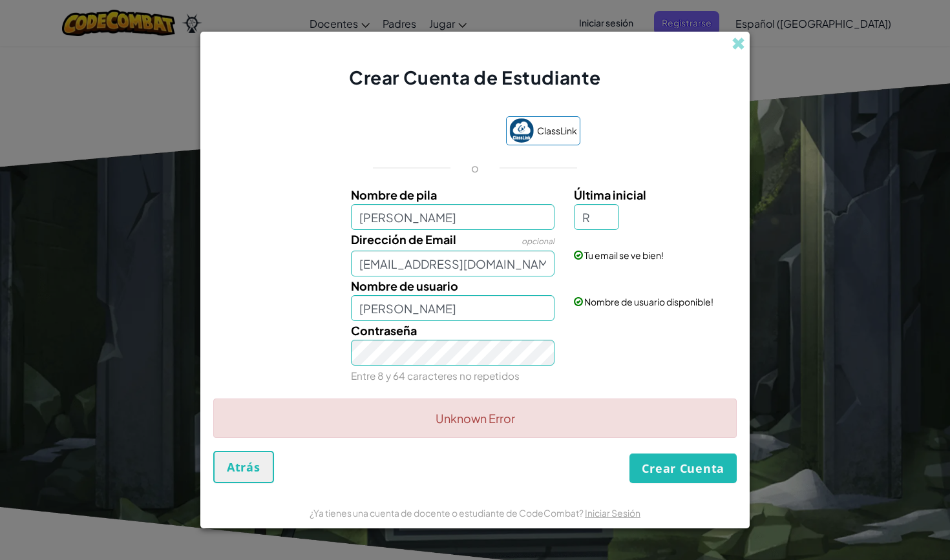 The width and height of the screenshot is (950, 560). I want to click on span: Dirección de Email, so click(404, 239).